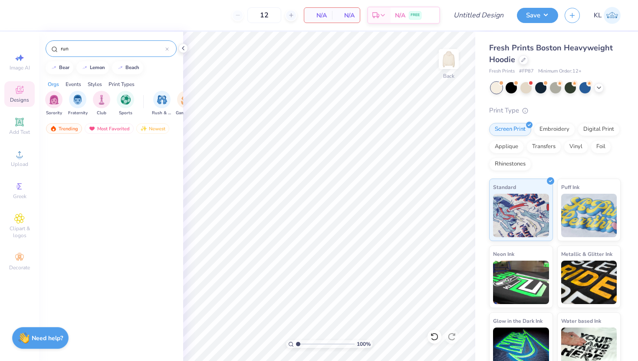 The image size is (638, 361). I want to click on span: Decorate, so click(20, 267).